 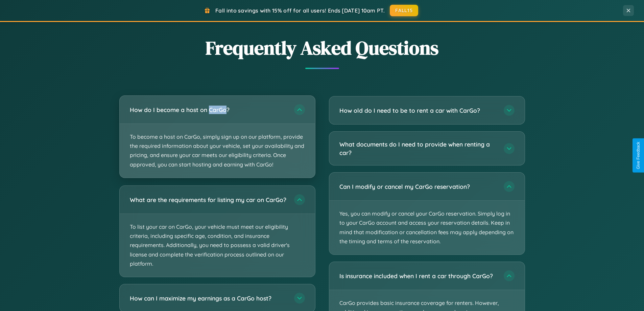 What do you see at coordinates (218, 245) in the screenshot?
I see `p: To list your car on CarGo, your vehicle must meet our eligibility criteria, including specific ag...` at bounding box center [218, 245].